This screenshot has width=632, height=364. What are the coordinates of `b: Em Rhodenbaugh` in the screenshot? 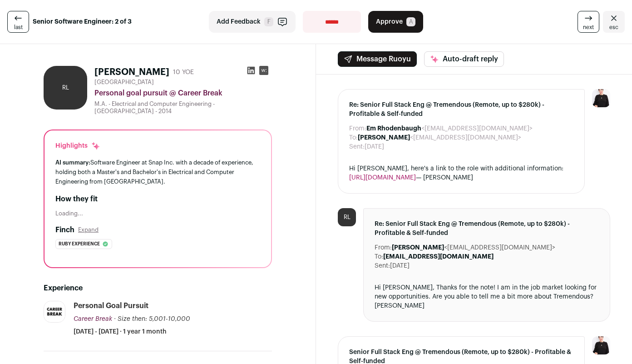 It's located at (394, 128).